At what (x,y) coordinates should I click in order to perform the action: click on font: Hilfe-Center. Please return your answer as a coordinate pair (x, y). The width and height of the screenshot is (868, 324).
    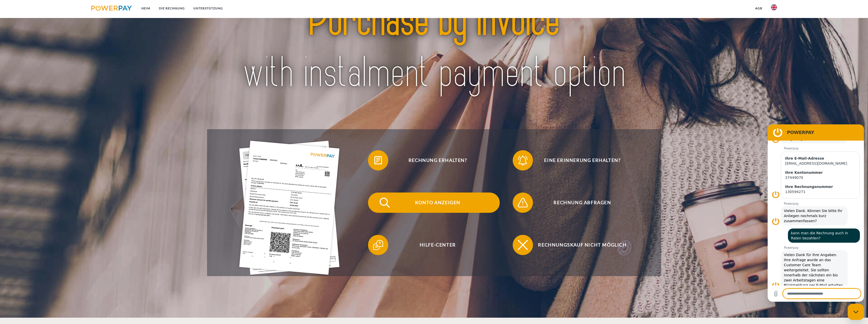
    Looking at the image, I should click on (438, 245).